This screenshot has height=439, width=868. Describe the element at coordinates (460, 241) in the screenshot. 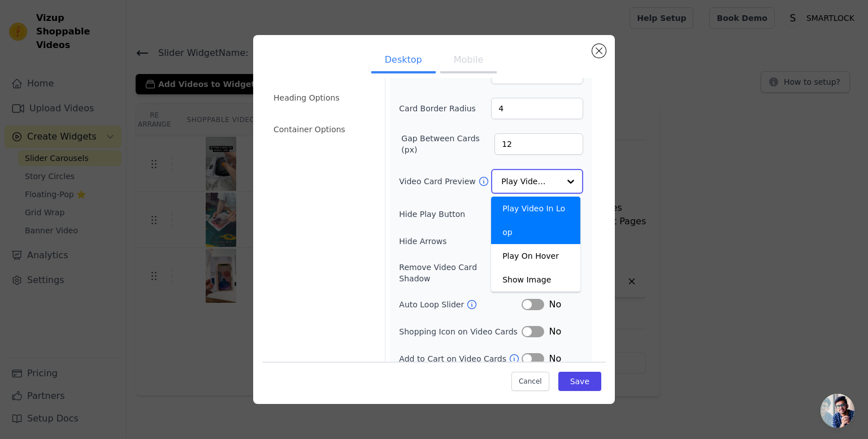

I see `label: Hide Arrows` at that location.